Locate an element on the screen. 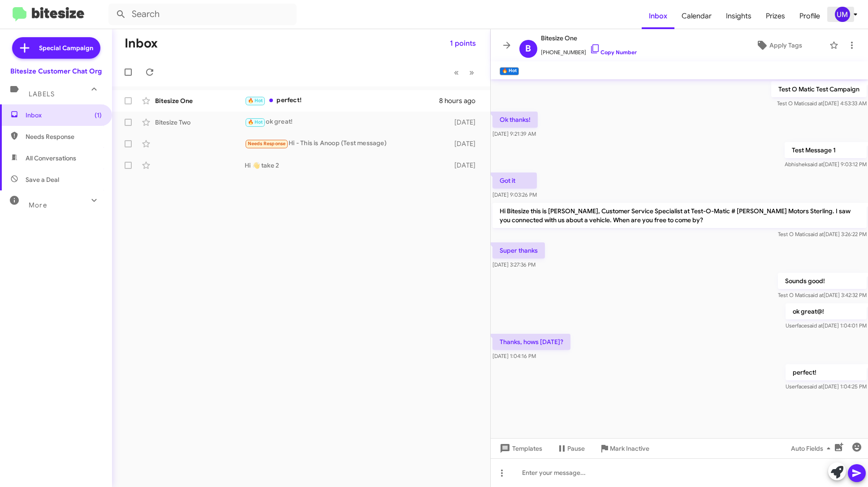 Image resolution: width=868 pixels, height=487 pixels. span: Special Campaign is located at coordinates (66, 48).